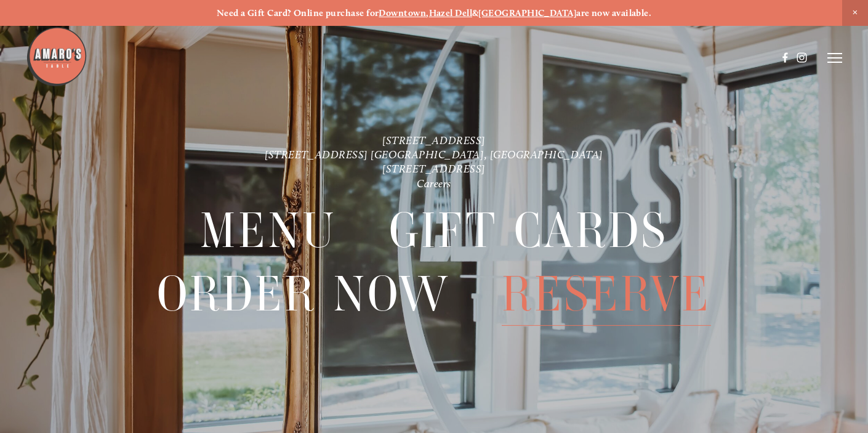 The height and width of the screenshot is (433, 868). What do you see at coordinates (614, 13) in the screenshot?
I see `strong: are now available.` at bounding box center [614, 13].